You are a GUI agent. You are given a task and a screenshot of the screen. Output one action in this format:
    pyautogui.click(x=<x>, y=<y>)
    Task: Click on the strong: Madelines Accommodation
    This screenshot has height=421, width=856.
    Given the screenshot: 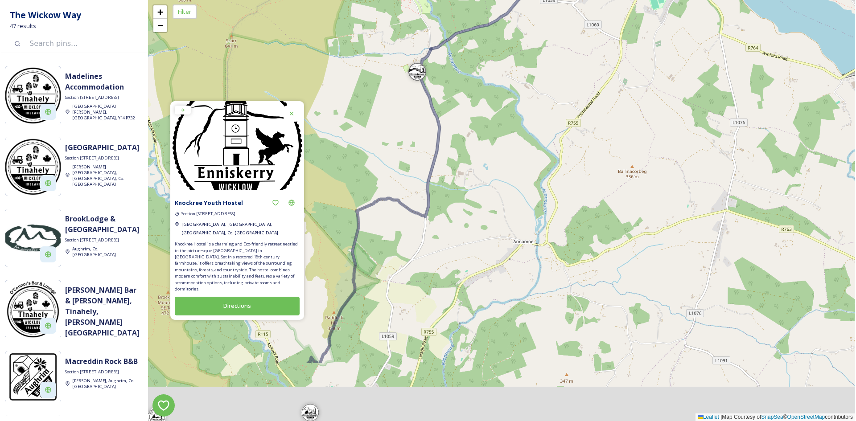 What is the action you would take?
    pyautogui.click(x=95, y=82)
    